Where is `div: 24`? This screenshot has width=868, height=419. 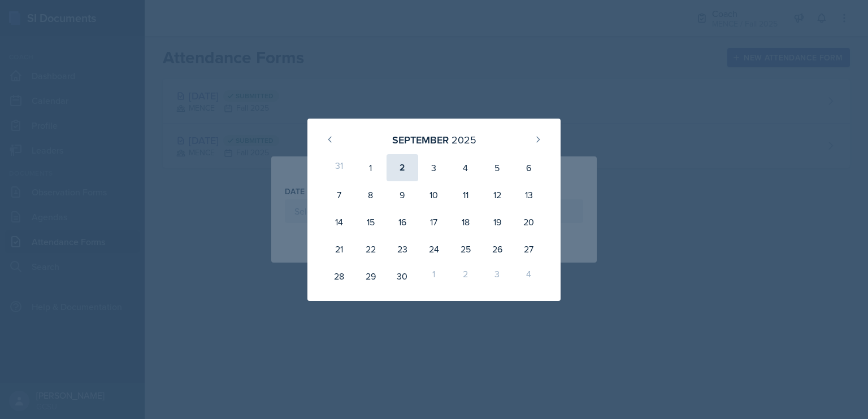
div: 24 is located at coordinates (434, 249).